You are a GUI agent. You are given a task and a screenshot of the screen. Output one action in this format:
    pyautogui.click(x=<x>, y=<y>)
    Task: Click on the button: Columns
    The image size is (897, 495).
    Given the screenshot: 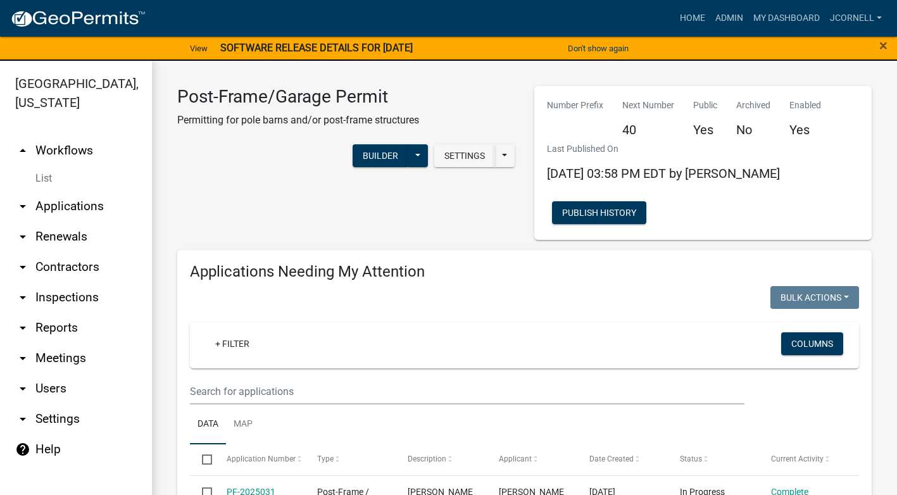 What is the action you would take?
    pyautogui.click(x=812, y=344)
    